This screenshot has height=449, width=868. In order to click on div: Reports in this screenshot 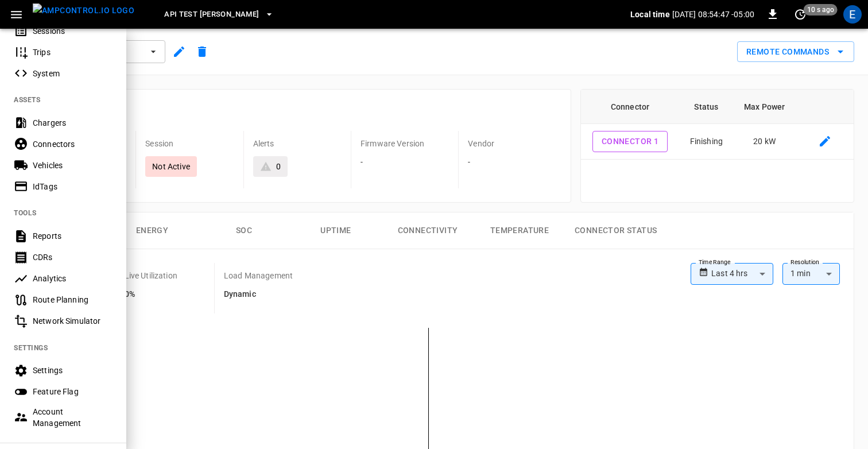, I will do `click(72, 236)`.